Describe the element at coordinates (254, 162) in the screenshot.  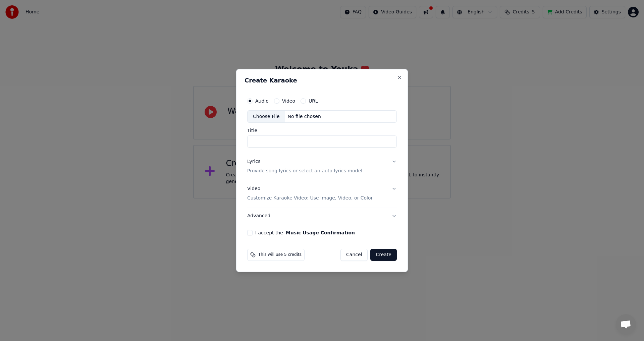
I see `div: Lyrics` at that location.